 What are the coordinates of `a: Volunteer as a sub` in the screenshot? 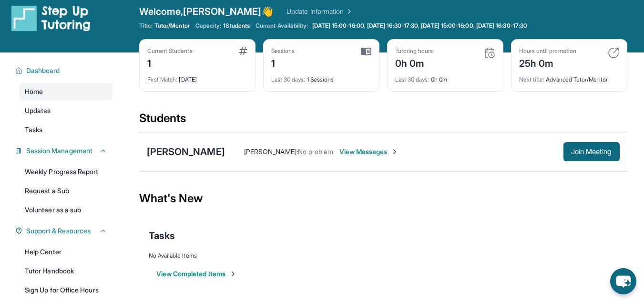 It's located at (66, 210).